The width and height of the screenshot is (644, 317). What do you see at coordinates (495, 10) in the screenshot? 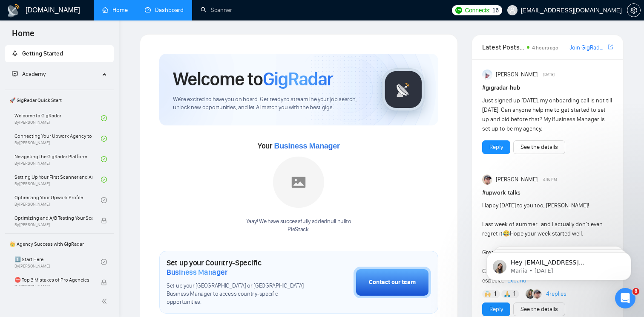
I see `span: 16` at bounding box center [495, 10].